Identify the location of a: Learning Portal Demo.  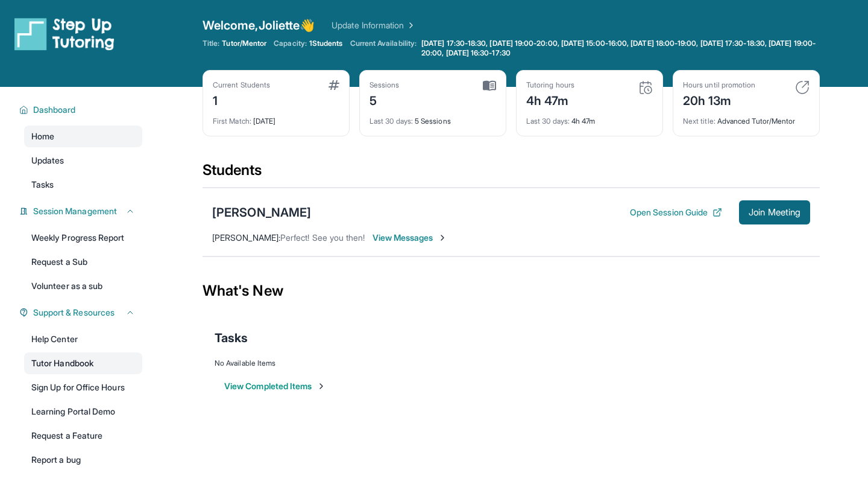
(83, 411).